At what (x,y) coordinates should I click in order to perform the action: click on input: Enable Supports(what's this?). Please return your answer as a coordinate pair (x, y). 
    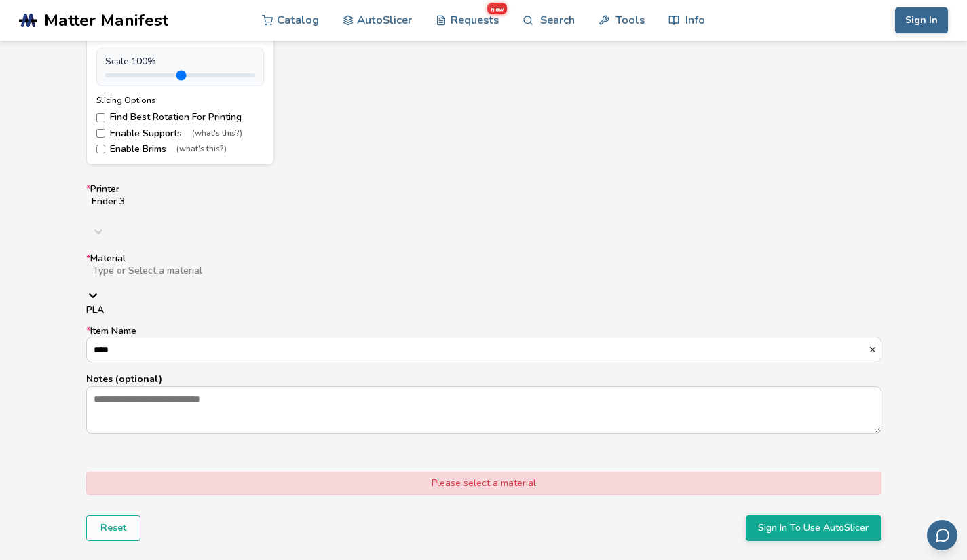
    Looking at the image, I should click on (101, 133).